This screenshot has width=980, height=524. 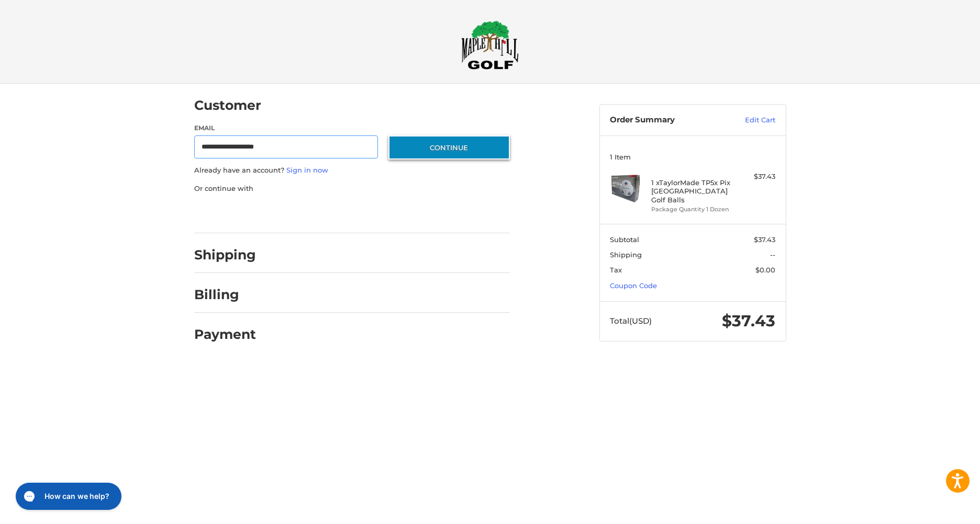 I want to click on span: Tax, so click(x=616, y=270).